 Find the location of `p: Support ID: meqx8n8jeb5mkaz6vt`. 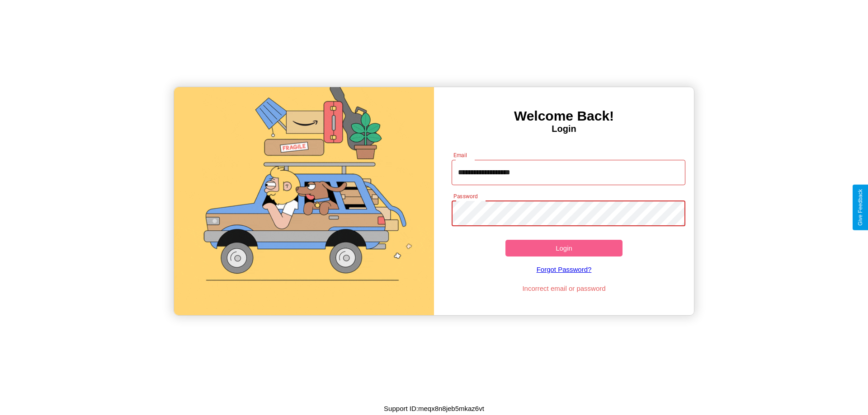

p: Support ID: meqx8n8jeb5mkaz6vt is located at coordinates (434, 408).